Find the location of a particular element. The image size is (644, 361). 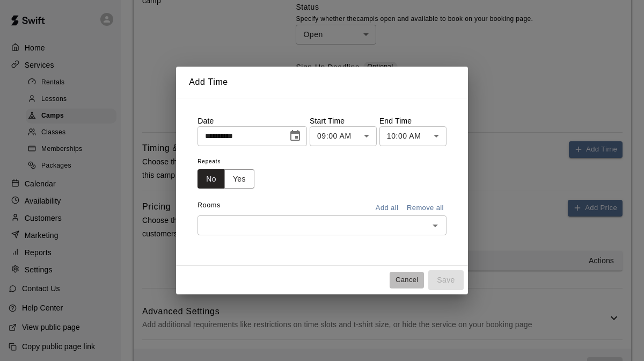

div: outlined button group is located at coordinates (226, 179).